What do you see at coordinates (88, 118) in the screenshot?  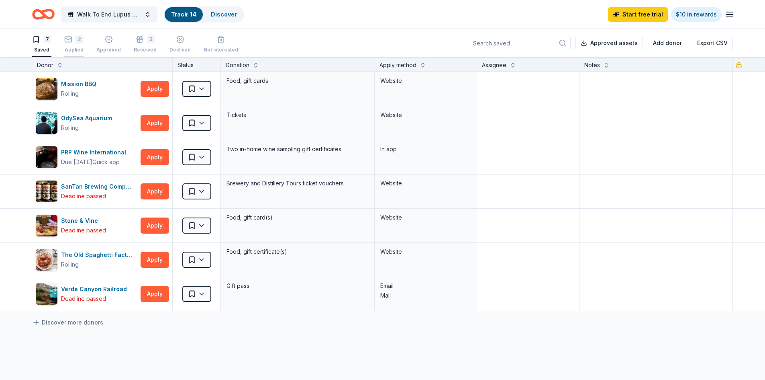 I see `div: OdySea Aquarium` at bounding box center [88, 118].